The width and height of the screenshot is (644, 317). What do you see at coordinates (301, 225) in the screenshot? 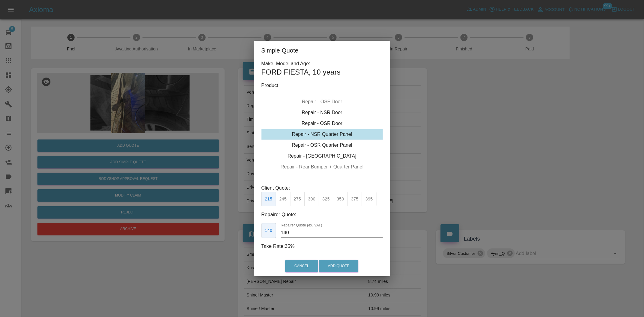
I see `label: Repairer Quote (ex. VAT)` at bounding box center [301, 225].